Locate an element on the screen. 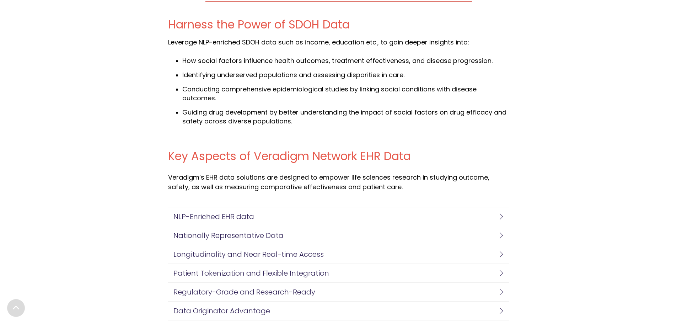 This screenshot has width=677, height=324. span: Veradigm’s EHR data solutions are designed to empower life sciences research in studying outcome,... is located at coordinates (329, 182).